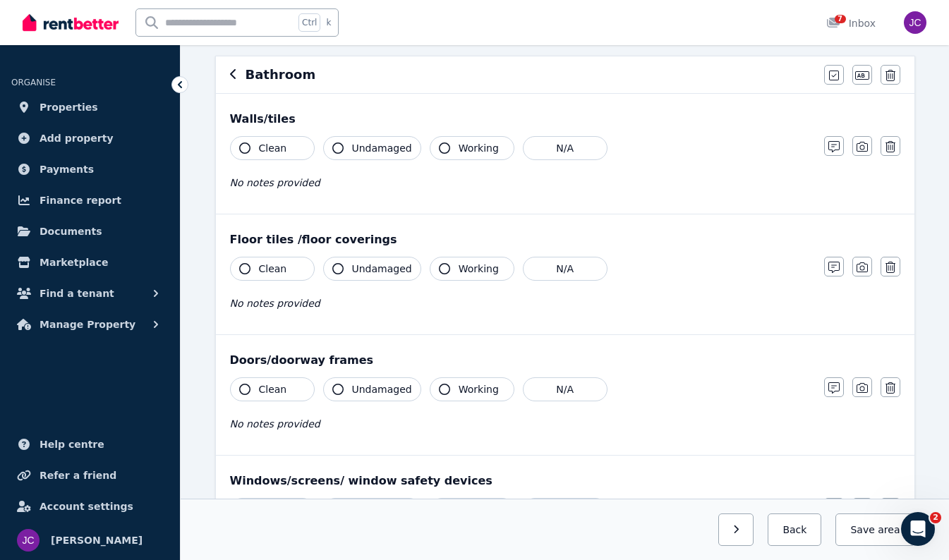 The width and height of the screenshot is (949, 560). I want to click on button: Save area, so click(875, 530).